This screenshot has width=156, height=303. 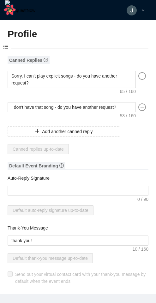 What do you see at coordinates (37, 132) in the screenshot?
I see `span: plus` at bounding box center [37, 132].